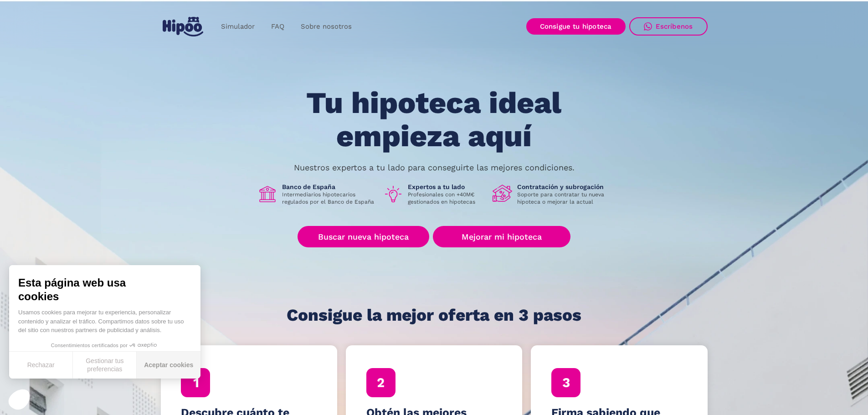  What do you see at coordinates (434, 120) in the screenshot?
I see `h1: Tu hipoteca ideal empieza aquí` at bounding box center [434, 120].